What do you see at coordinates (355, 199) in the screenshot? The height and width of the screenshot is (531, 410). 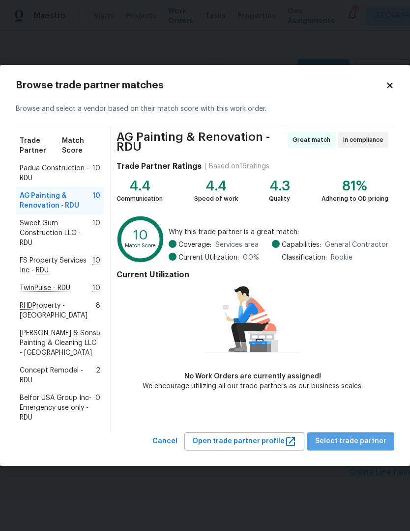 I see `div: Adhering to OD pricing` at bounding box center [355, 199].